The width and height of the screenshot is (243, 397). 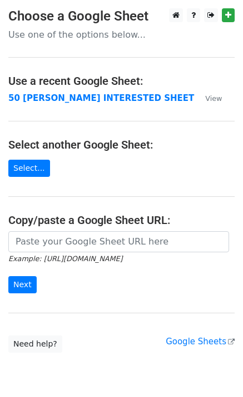 What do you see at coordinates (121, 34) in the screenshot?
I see `p: Use one of the options below...` at bounding box center [121, 34].